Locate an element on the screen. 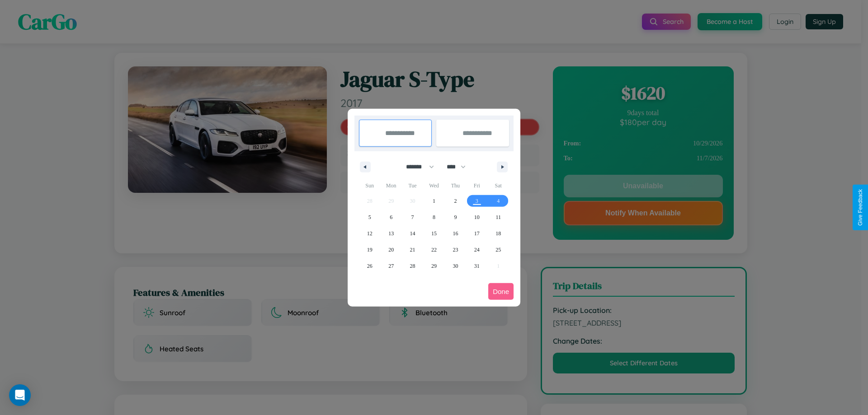 Image resolution: width=868 pixels, height=415 pixels. span: 18 is located at coordinates (498, 234).